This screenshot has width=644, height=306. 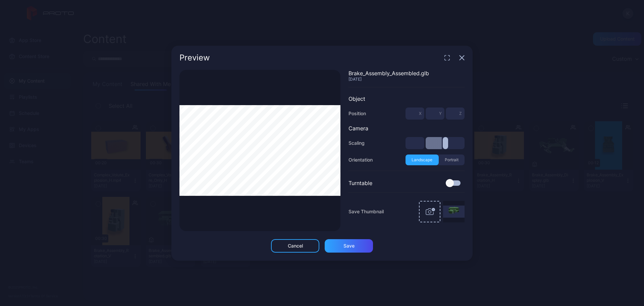 I want to click on div: Brake_Assembly_Assembled.glb, so click(x=407, y=73).